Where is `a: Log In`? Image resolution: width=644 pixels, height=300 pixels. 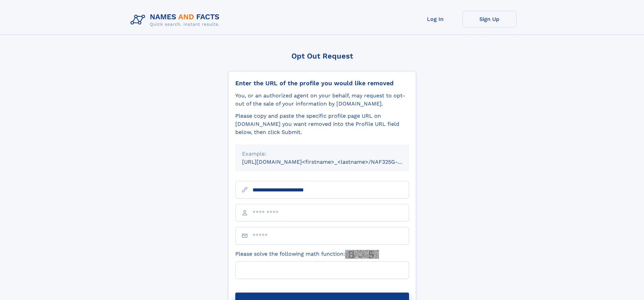 a: Log In is located at coordinates (435, 19).